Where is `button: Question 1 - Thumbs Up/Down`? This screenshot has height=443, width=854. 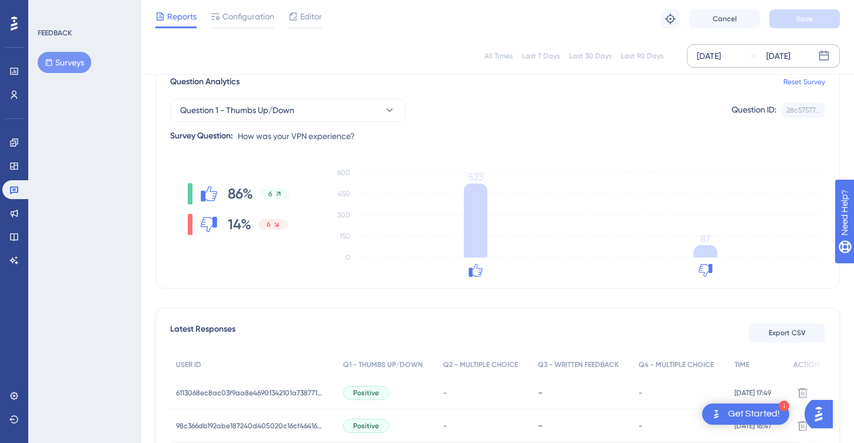 button: Question 1 - Thumbs Up/Down is located at coordinates (288, 110).